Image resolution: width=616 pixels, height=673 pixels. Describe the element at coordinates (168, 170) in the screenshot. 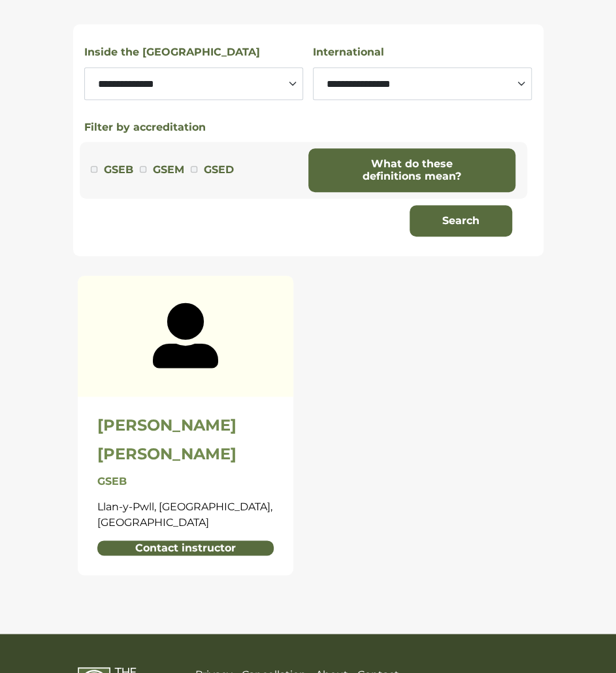

I see `label: GSEM` at that location.